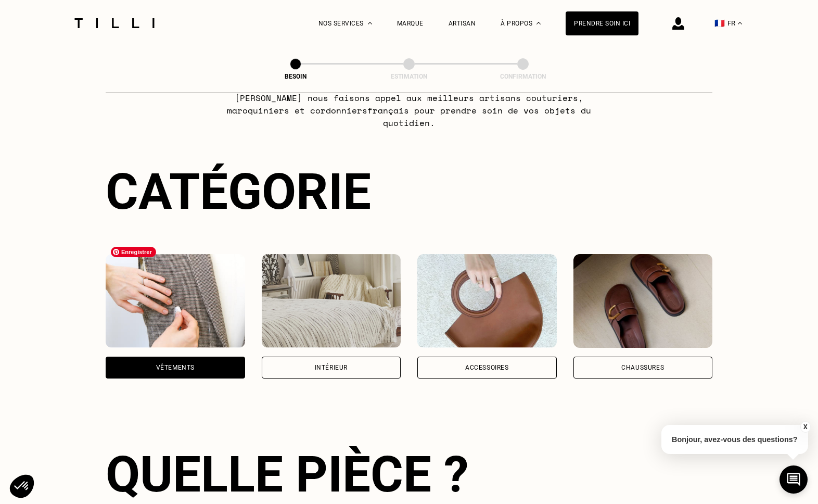 This screenshot has width=818, height=504. Describe the element at coordinates (331, 367) in the screenshot. I see `div: Intérieur` at that location.